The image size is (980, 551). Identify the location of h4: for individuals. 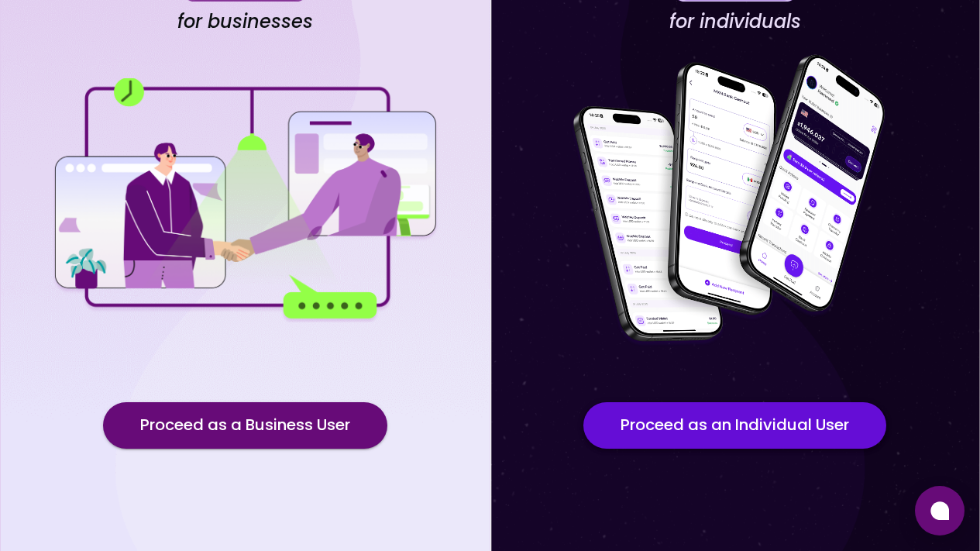
(735, 22).